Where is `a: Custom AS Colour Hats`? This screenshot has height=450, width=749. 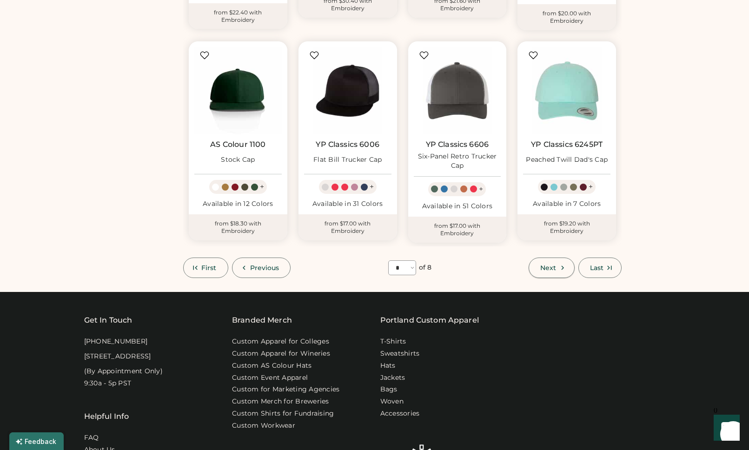
a: Custom AS Colour Hats is located at coordinates (271, 366).